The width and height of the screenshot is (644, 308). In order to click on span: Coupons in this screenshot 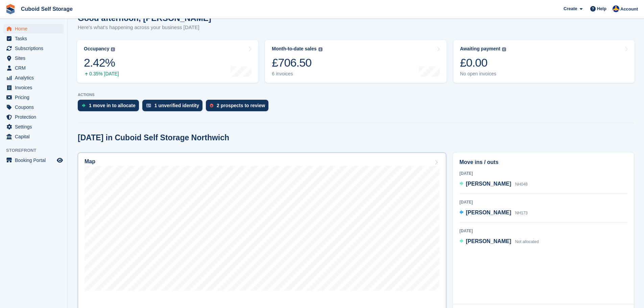, I will do `click(35, 107)`.